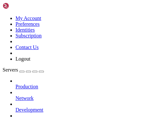  Describe the element at coordinates (23, 59) in the screenshot. I see `a: Logout` at that location.